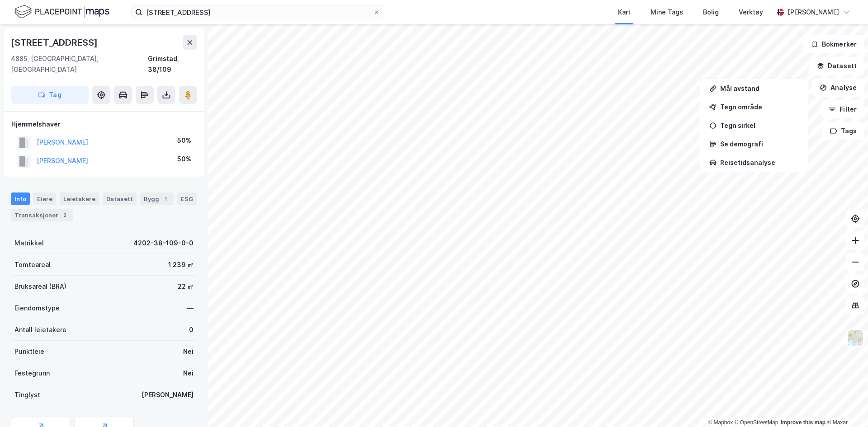  Describe the element at coordinates (45, 199) in the screenshot. I see `div: Eiere` at that location.